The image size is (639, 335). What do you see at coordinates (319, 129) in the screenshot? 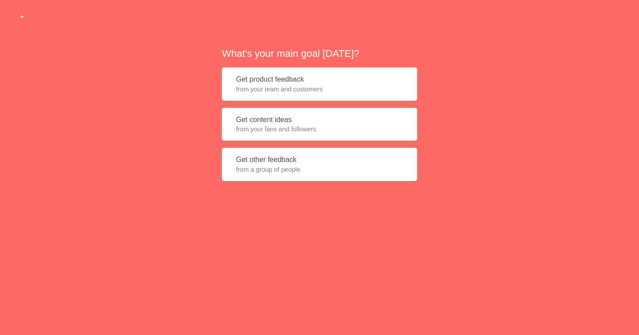
I see `span: from your fans and followers` at bounding box center [319, 129].